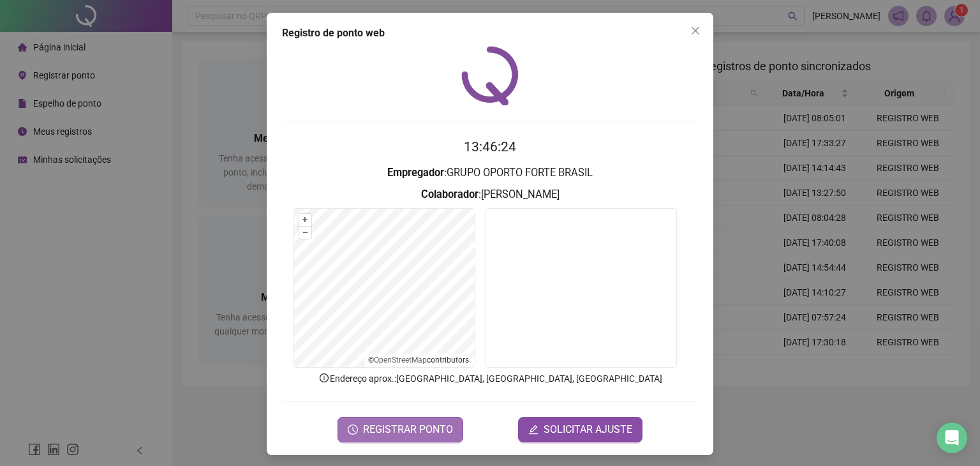 This screenshot has height=466, width=980. I want to click on a: OpenStreetMap, so click(400, 360).